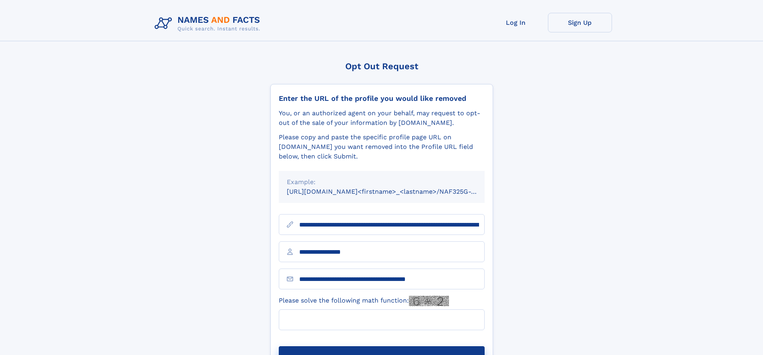 The image size is (763, 355). I want to click on img: Logo Names and Facts, so click(209, 24).